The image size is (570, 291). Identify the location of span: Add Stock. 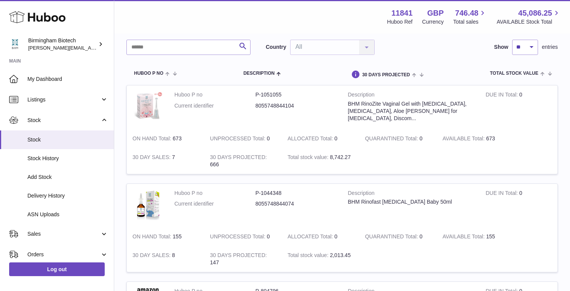
(68, 177).